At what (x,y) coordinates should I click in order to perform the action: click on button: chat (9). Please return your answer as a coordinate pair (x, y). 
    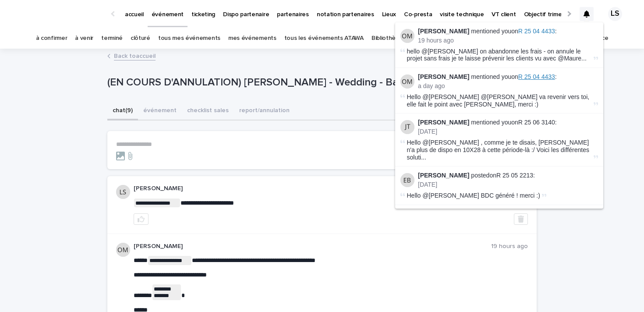
    Looking at the image, I should click on (123, 111).